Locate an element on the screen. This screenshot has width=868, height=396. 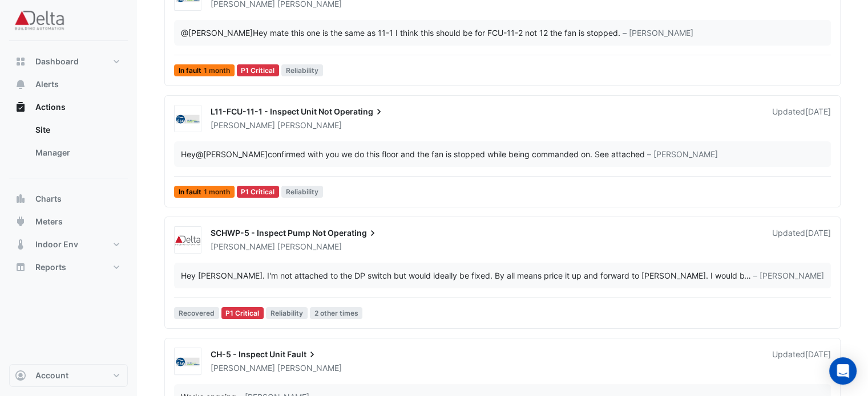
span: SCHWP-5 - Inspect Pump Not is located at coordinates (268, 233).